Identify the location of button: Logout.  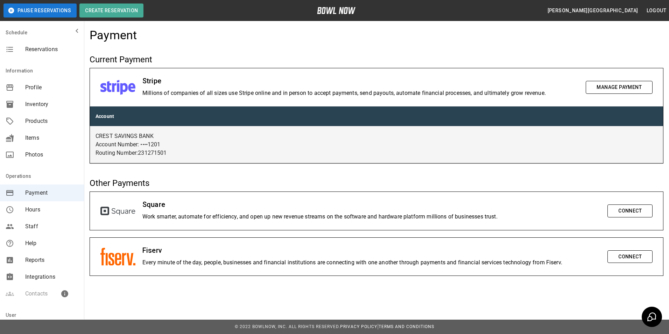
(657, 11).